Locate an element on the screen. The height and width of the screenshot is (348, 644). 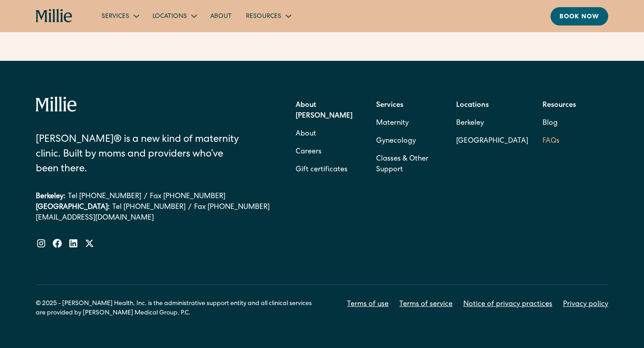
strong: Locations is located at coordinates (472, 105).